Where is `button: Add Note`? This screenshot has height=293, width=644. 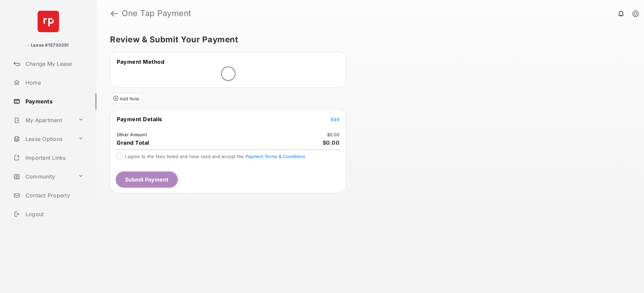
button: Add Note is located at coordinates (127, 99).